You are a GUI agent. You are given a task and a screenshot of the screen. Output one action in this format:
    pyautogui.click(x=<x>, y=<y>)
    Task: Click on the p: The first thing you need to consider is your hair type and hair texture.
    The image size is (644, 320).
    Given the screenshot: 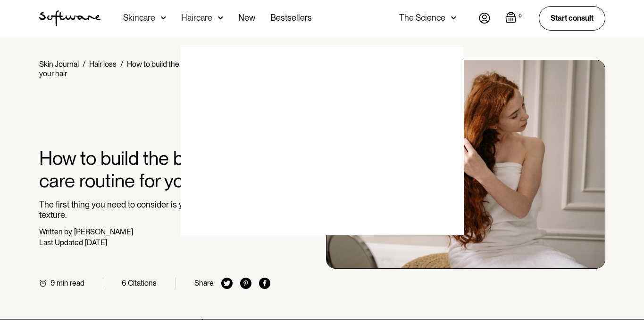 What is the action you would take?
    pyautogui.click(x=155, y=210)
    